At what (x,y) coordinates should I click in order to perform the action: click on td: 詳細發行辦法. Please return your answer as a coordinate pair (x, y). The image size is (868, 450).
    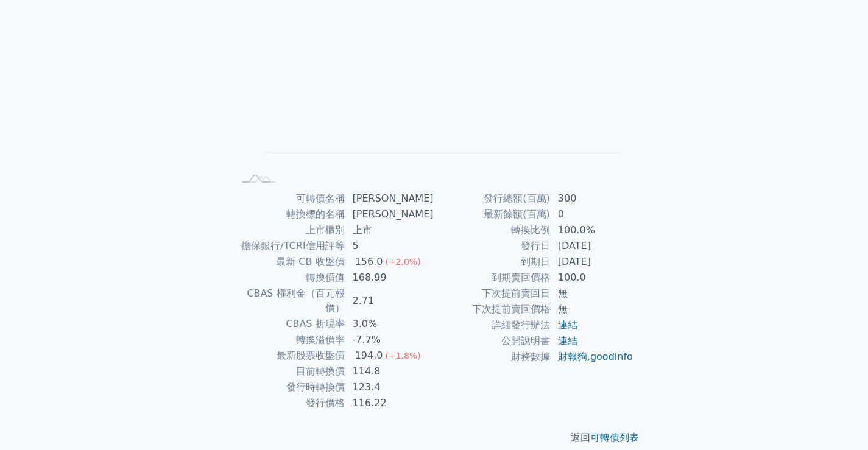
    Looking at the image, I should click on (492, 325).